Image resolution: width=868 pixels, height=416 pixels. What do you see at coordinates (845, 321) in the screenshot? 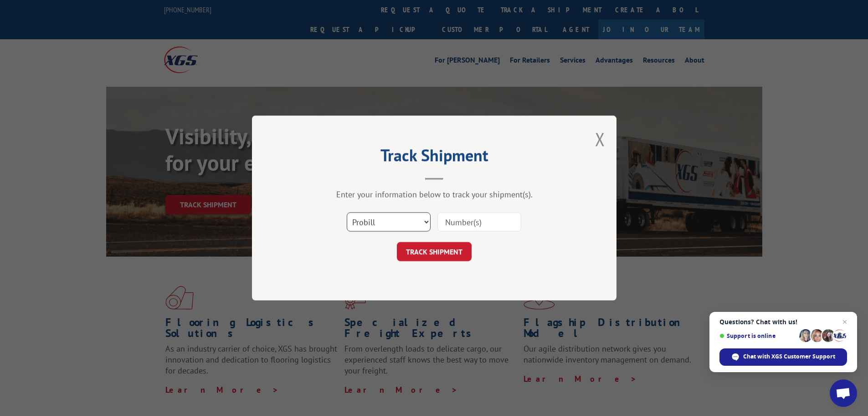
I see `span: Close chat` at bounding box center [845, 321].